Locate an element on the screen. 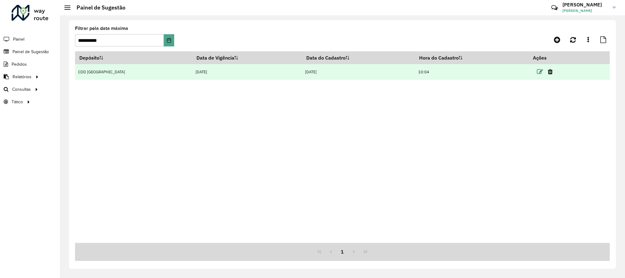 Image resolution: width=625 pixels, height=278 pixels. th: Ações is located at coordinates (548, 58).